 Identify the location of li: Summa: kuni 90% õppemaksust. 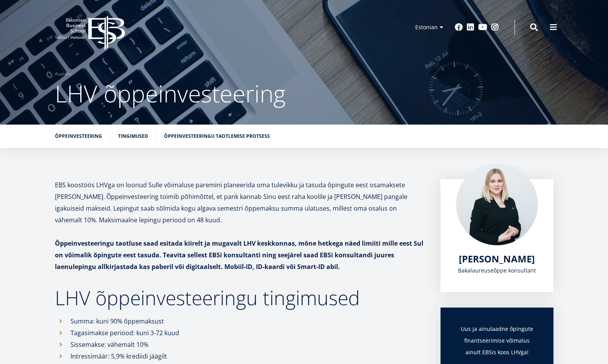
(240, 321).